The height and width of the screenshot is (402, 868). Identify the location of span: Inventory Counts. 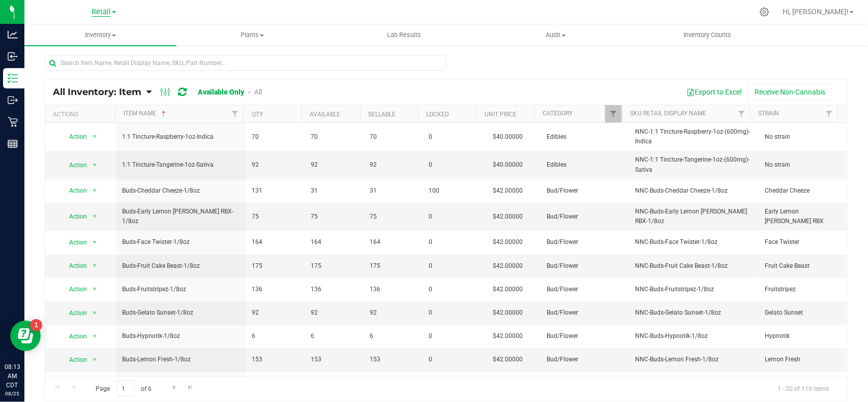
(708, 35).